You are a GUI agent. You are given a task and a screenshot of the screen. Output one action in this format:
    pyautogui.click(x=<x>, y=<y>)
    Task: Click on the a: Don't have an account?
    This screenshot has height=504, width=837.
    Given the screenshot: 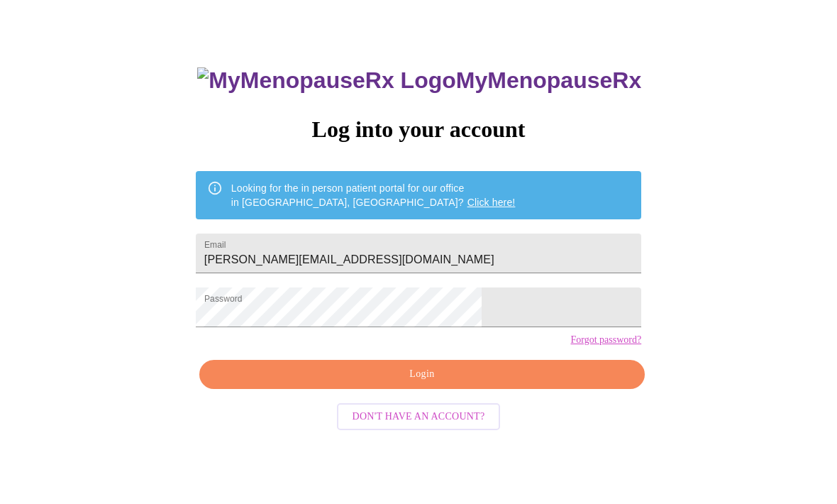 What is the action you would take?
    pyautogui.click(x=419, y=415)
    